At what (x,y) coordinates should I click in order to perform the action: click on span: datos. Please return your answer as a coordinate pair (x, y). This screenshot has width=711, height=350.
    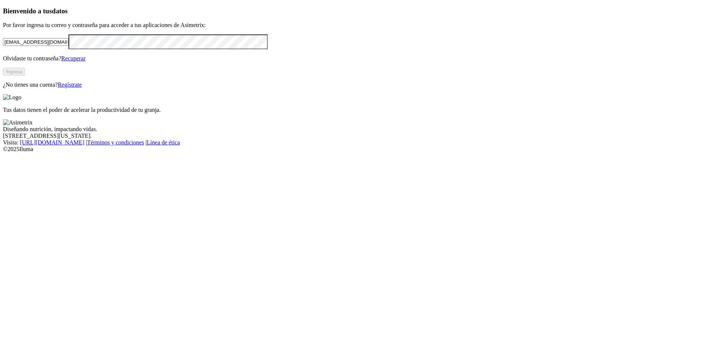
    Looking at the image, I should click on (60, 11).